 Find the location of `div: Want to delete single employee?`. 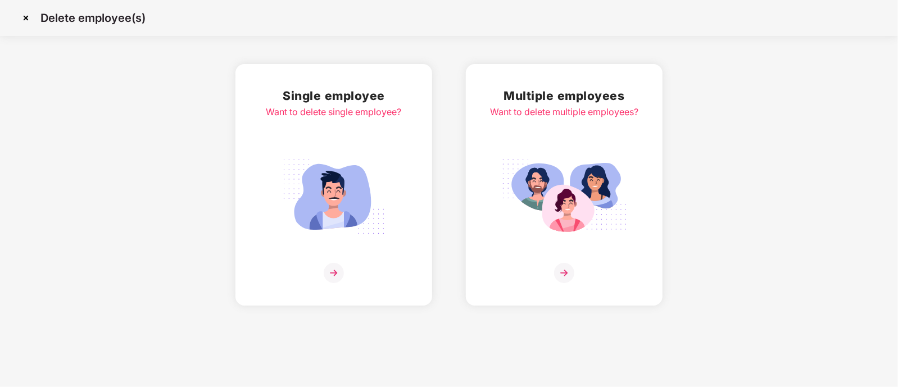

div: Want to delete single employee? is located at coordinates (334, 112).